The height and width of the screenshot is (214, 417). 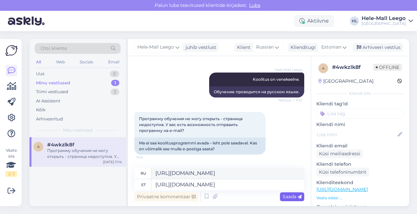 What do you see at coordinates (149, 157) in the screenshot?
I see `span: 11:14` at bounding box center [149, 157].